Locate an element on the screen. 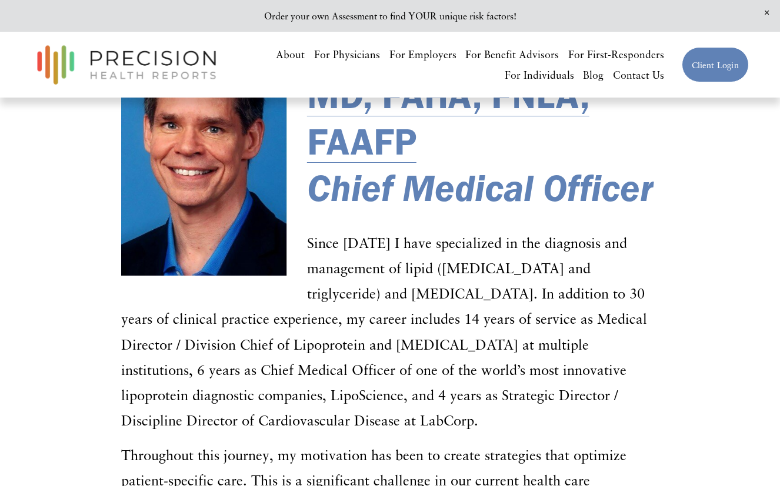 Image resolution: width=780 pixels, height=486 pixels. div: Chat Widget is located at coordinates (750, 458).